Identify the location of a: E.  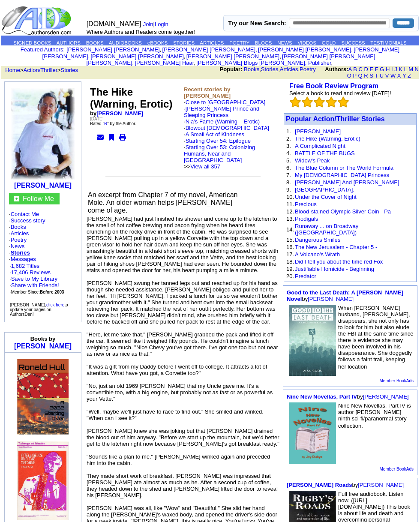
(371, 69).